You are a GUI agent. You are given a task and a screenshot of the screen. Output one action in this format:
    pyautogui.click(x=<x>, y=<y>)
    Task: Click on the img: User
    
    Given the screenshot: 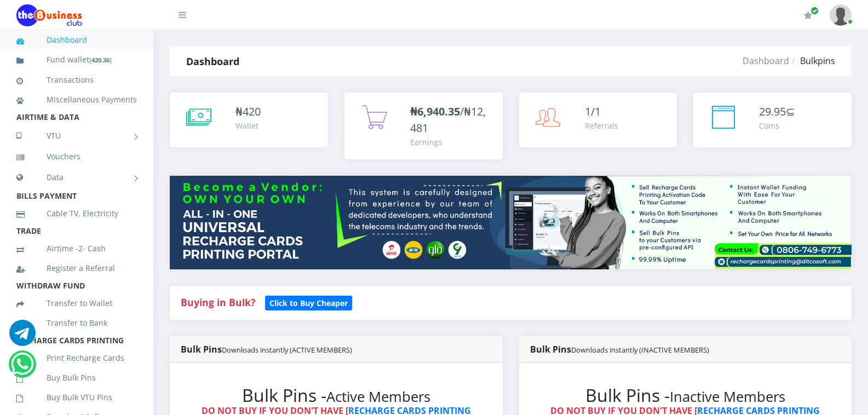 What is the action you would take?
    pyautogui.click(x=841, y=15)
    